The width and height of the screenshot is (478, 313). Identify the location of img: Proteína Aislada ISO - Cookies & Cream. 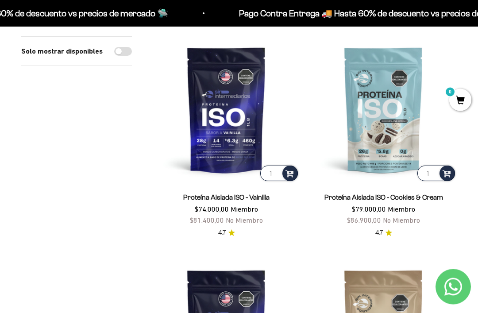
(383, 110).